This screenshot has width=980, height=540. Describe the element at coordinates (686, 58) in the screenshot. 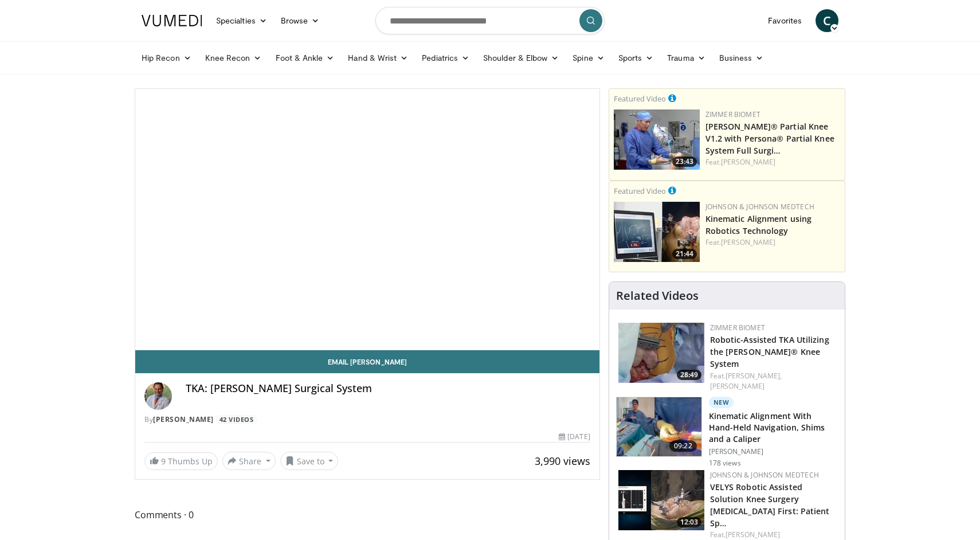

I see `a: Trauma` at that location.